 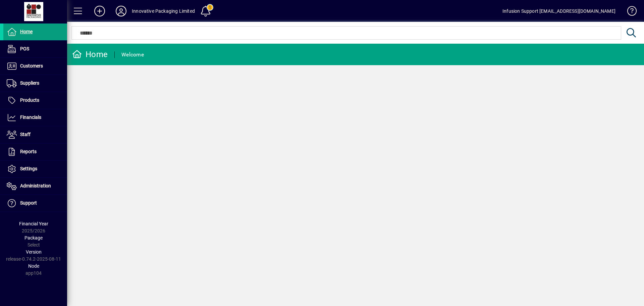 What do you see at coordinates (100, 11) in the screenshot?
I see `button: Add` at bounding box center [100, 11].